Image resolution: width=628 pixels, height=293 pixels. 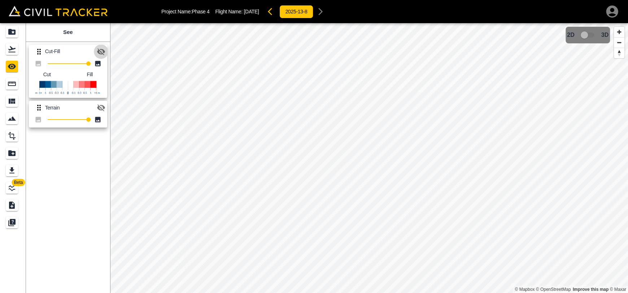 What do you see at coordinates (369, 158) in the screenshot?
I see `canvas: Map` at bounding box center [369, 158].